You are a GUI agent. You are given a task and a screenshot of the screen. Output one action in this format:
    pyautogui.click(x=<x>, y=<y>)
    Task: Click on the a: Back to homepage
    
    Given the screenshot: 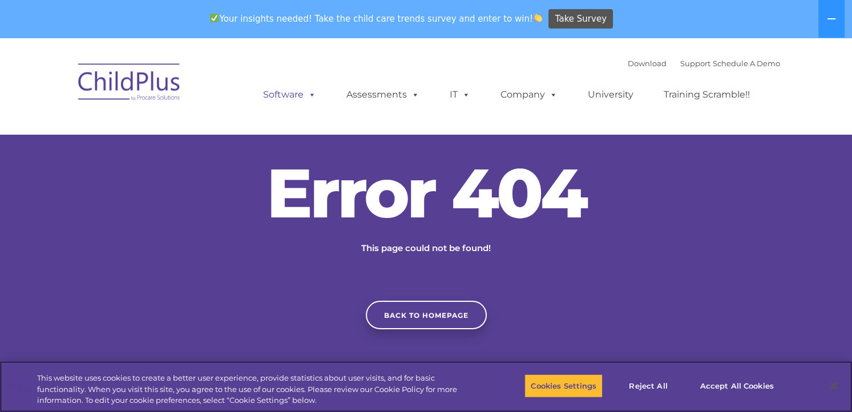 What is the action you would take?
    pyautogui.click(x=426, y=315)
    